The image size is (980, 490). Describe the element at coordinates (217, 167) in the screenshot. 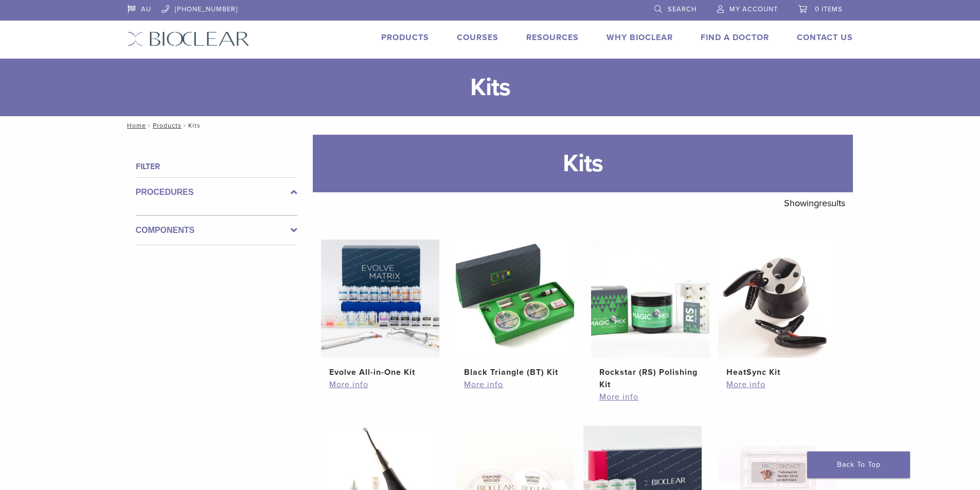

I see `h4: Filter` at that location.